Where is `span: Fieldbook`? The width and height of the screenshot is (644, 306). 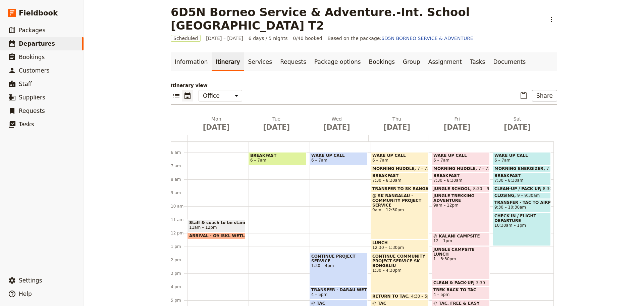
span: Fieldbook is located at coordinates (38, 13).